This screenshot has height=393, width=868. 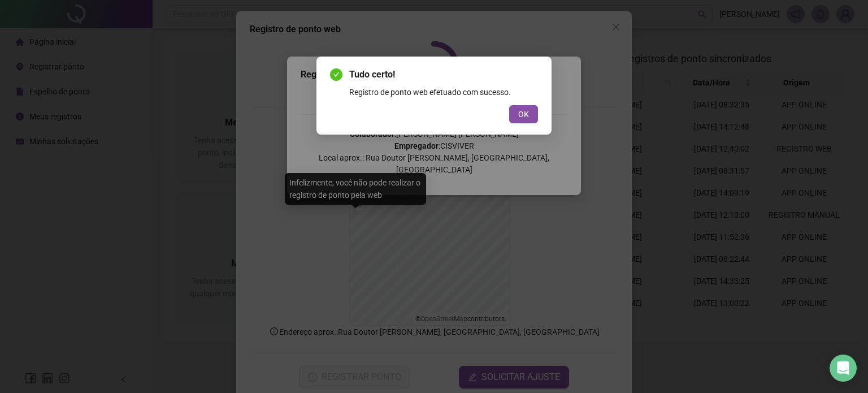 I want to click on span: Tudo certo!, so click(x=443, y=75).